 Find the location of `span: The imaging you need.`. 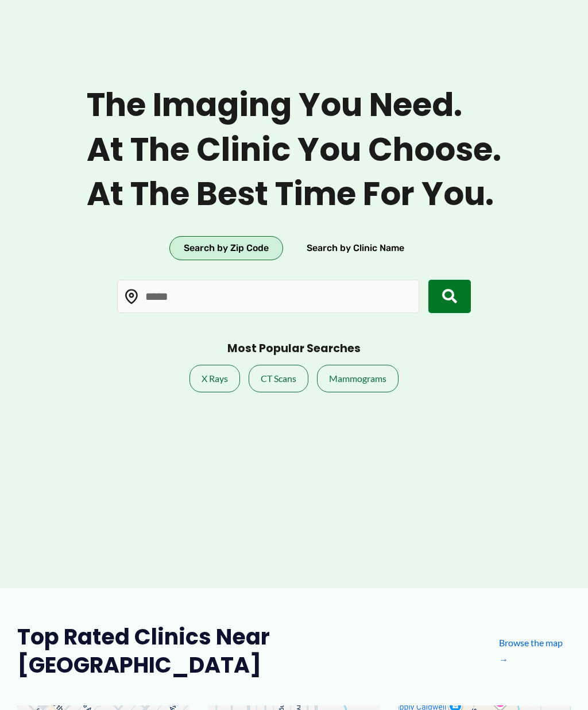

span: The imaging you need. is located at coordinates (294, 105).